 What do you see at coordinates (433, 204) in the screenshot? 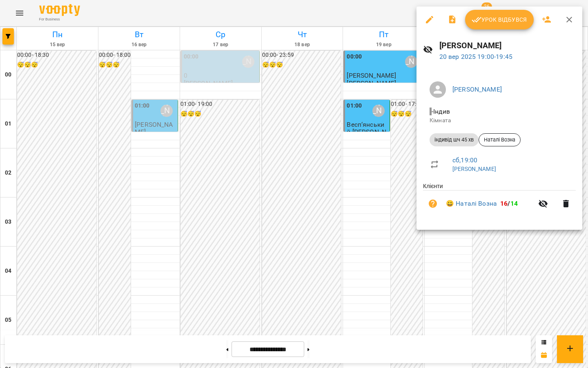
I see `button: Візит ще не сплачено. Додати оплату?` at bounding box center [433, 204].